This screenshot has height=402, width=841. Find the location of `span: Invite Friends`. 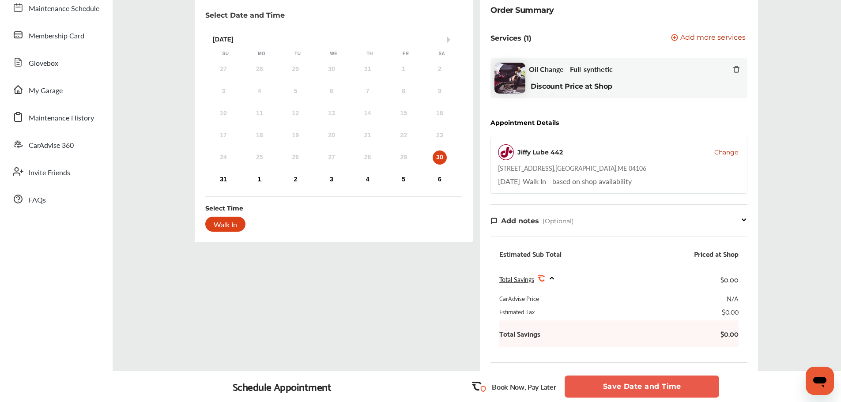

span: Invite Friends is located at coordinates (49, 173).